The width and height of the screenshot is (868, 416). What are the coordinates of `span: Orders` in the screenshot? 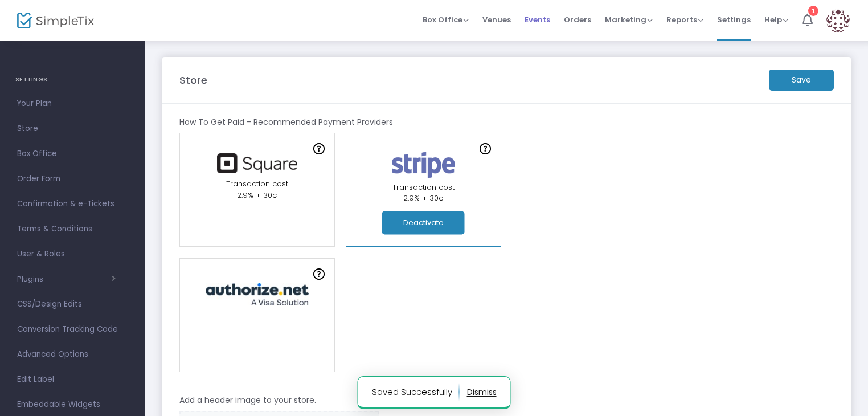 It's located at (577, 20).